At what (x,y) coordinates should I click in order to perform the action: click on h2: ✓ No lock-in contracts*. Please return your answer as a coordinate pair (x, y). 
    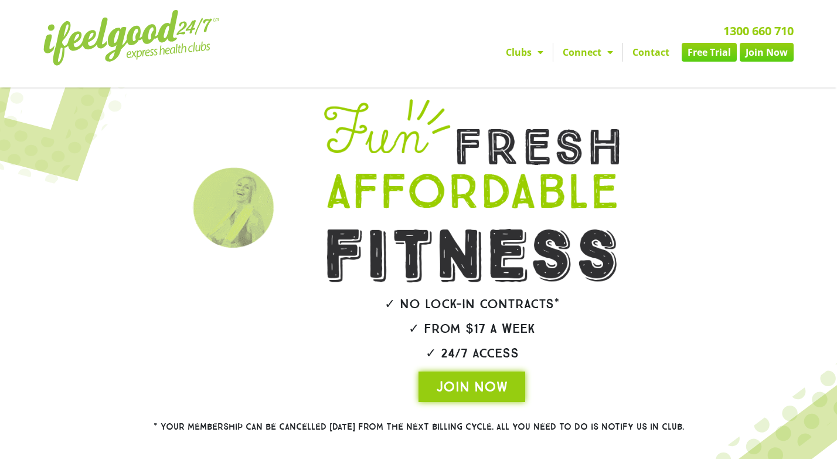
    Looking at the image, I should click on (472, 304).